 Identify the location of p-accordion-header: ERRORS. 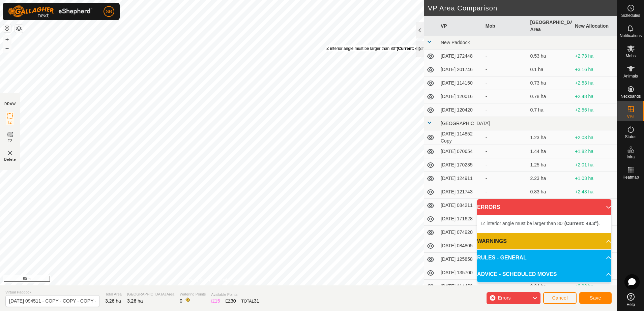
(544, 207).